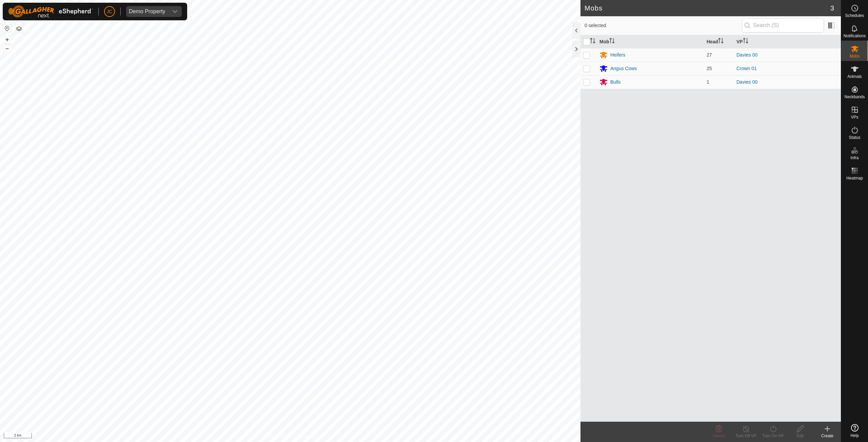 The image size is (868, 442). I want to click on button: Reset Map, so click(7, 29).